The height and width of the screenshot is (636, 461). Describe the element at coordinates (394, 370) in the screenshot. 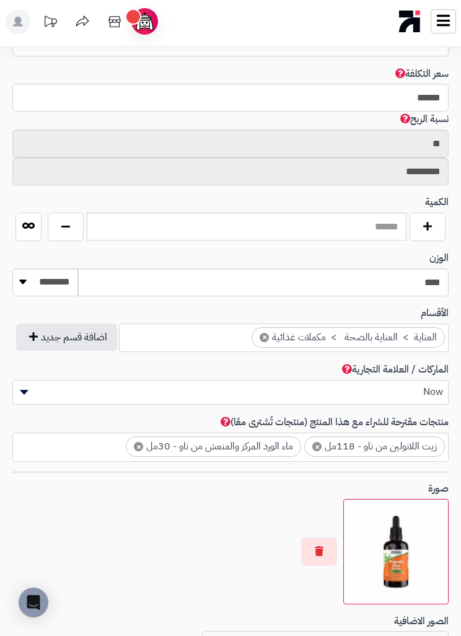

I see `span: الماركات / العلامة التجارية` at that location.